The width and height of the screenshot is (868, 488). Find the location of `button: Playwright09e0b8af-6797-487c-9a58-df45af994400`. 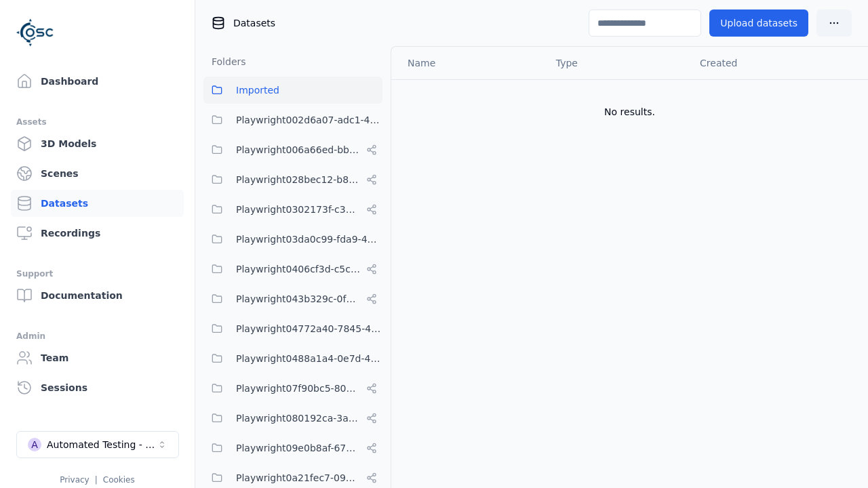

button: Playwright09e0b8af-6797-487c-9a58-df45af994400 is located at coordinates (293, 448).